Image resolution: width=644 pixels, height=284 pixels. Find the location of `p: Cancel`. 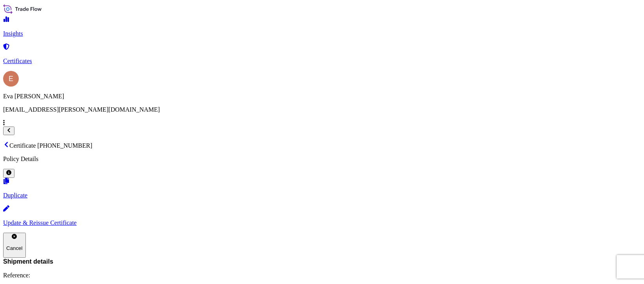

p: Cancel is located at coordinates (15, 248).